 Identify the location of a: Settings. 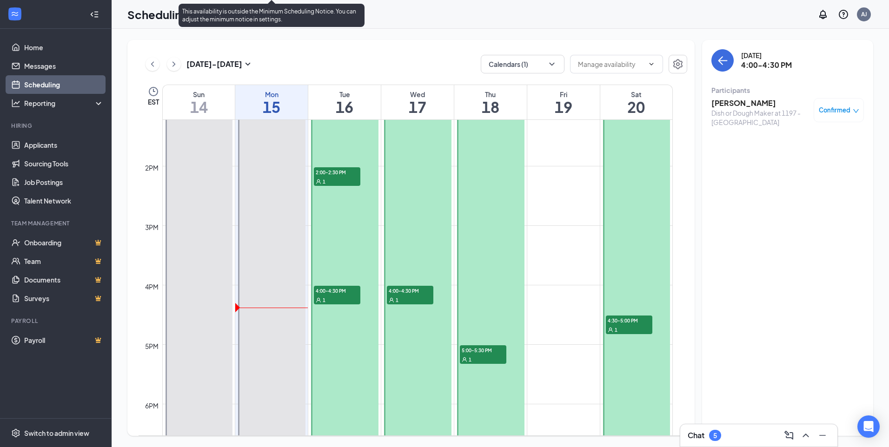
(678, 64).